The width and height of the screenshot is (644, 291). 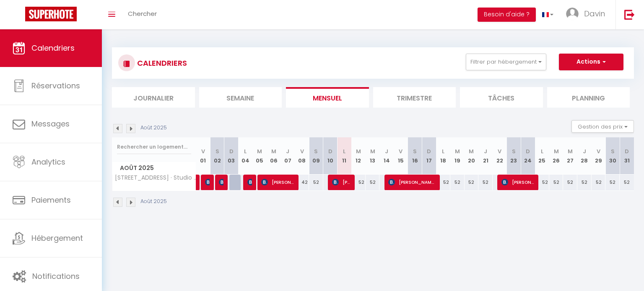 I want to click on input: Rechercher un logement..., so click(x=154, y=147).